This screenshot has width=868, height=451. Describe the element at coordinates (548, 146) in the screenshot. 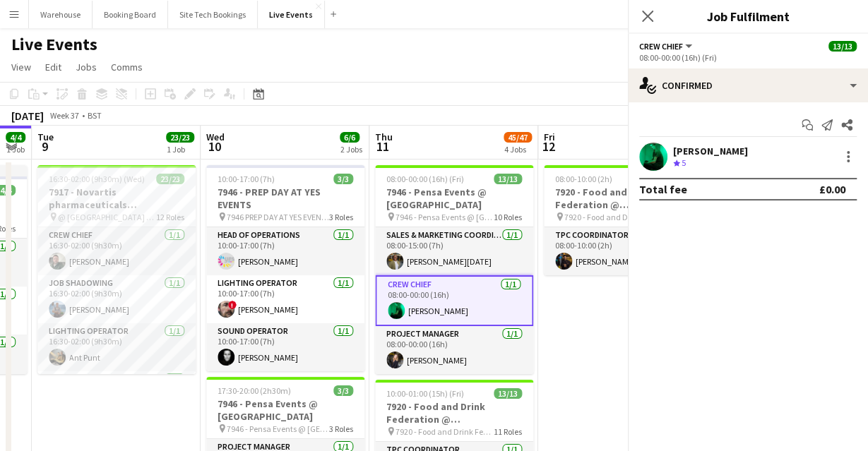

I see `span: 12` at that location.